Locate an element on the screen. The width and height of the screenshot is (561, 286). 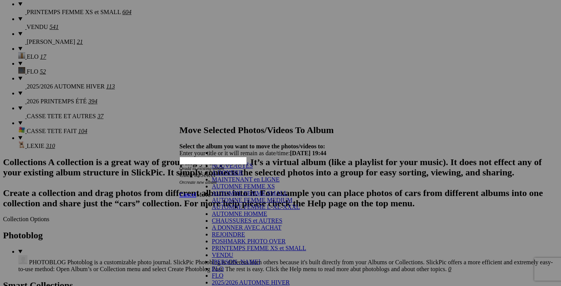
span: Click to Select is located at coordinates (197, 175).